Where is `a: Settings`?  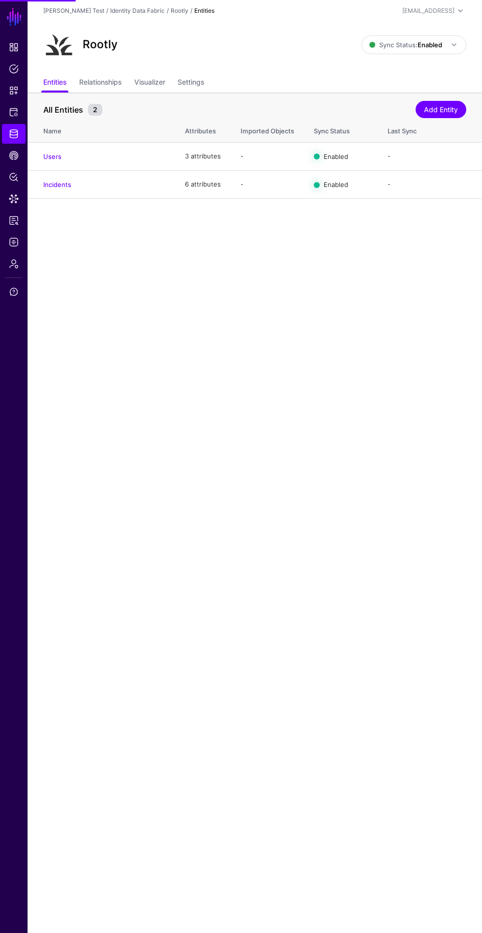 a: Settings is located at coordinates (191, 83).